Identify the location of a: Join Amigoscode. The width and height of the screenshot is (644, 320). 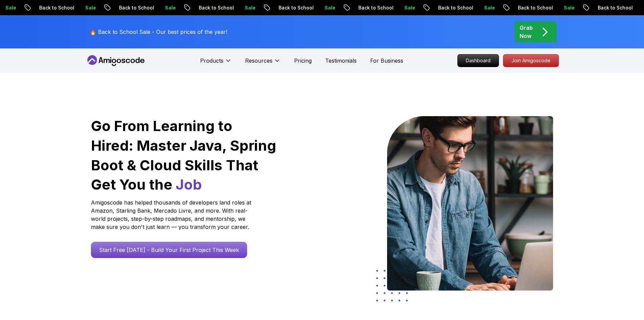
(531, 60).